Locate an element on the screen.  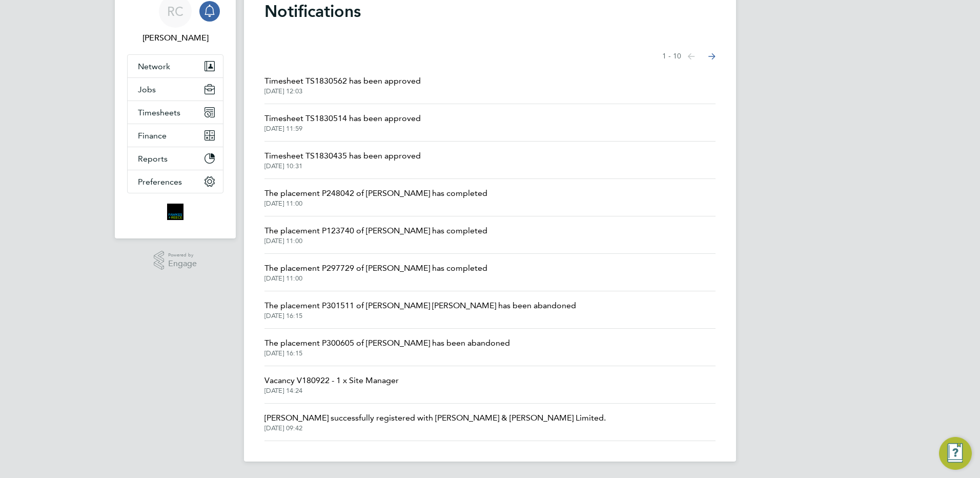
span: Robyn Clarke is located at coordinates (175, 38).